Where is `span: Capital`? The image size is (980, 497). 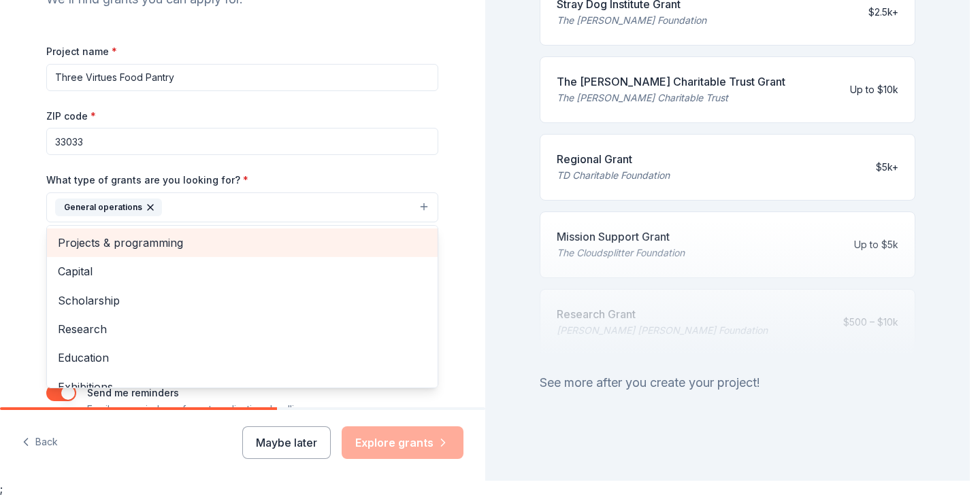 span: Capital is located at coordinates (242, 271).